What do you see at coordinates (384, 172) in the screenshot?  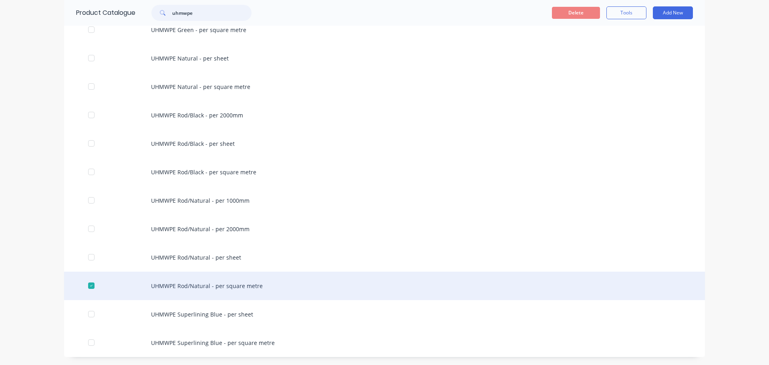 I see `div: UHMWPE Rod/Black - per square metre` at bounding box center [384, 172].